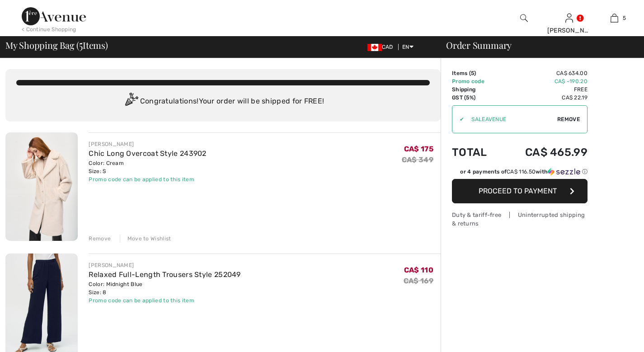 The width and height of the screenshot is (644, 352). Describe the element at coordinates (131, 101) in the screenshot. I see `img: Congratulation2.svg` at that location.